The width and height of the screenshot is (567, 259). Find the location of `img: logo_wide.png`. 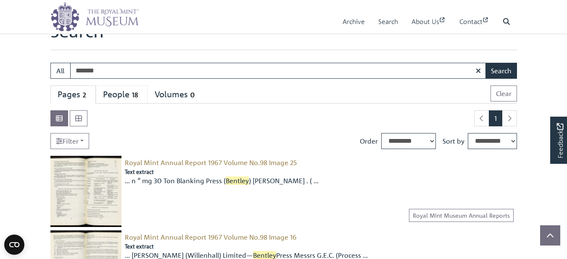

img: logo_wide.png is located at coordinates (95, 17).